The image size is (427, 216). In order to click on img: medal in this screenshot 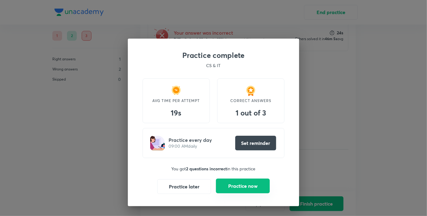, I will do `click(251, 91)`.